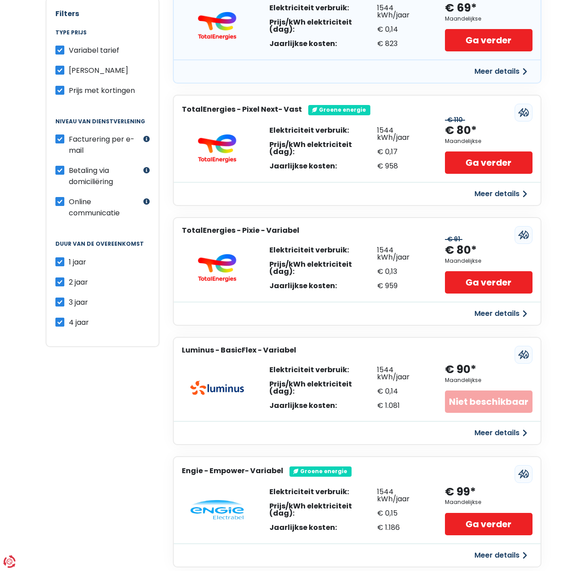  I want to click on legend: Duur van de overeenkomst, so click(102, 248).